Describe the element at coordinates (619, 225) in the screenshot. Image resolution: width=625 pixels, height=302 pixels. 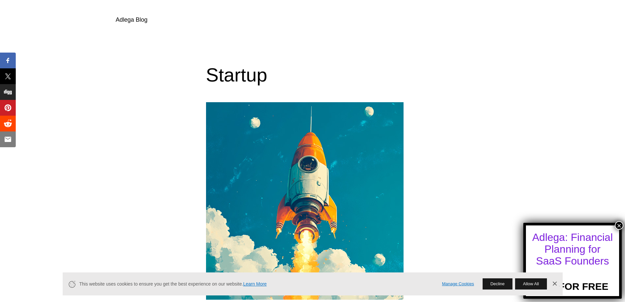
I see `button: Close` at that location.